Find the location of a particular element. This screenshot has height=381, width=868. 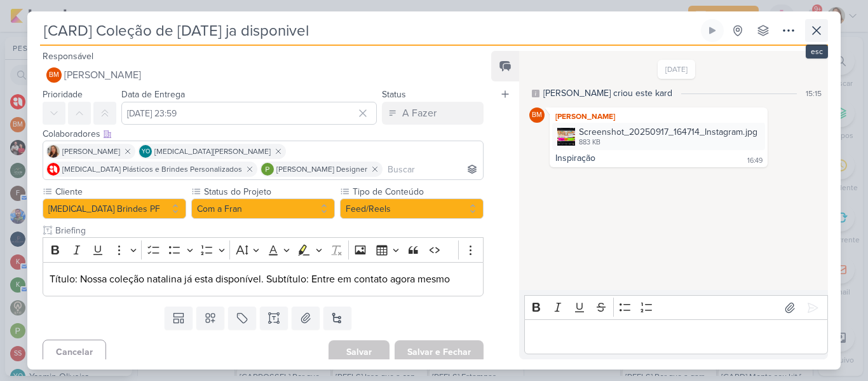

button: Cancelar is located at coordinates (74, 352).